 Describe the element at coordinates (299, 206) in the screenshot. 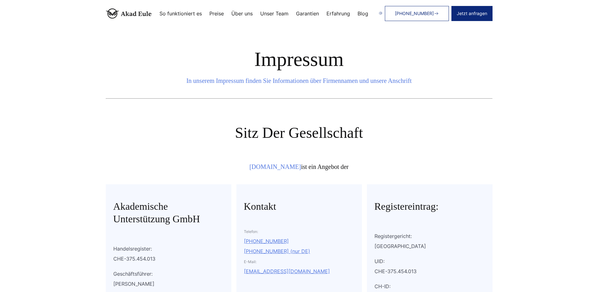

I see `h2: Kontakt` at that location.